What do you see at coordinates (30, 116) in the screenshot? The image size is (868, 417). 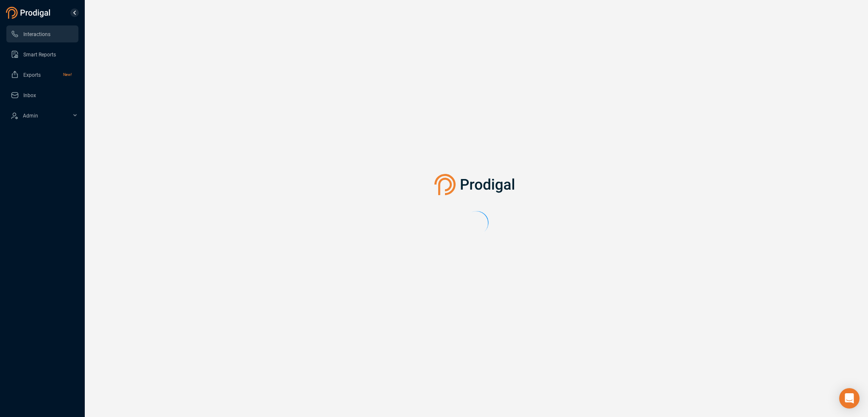 I see `span: Admin` at bounding box center [30, 116].